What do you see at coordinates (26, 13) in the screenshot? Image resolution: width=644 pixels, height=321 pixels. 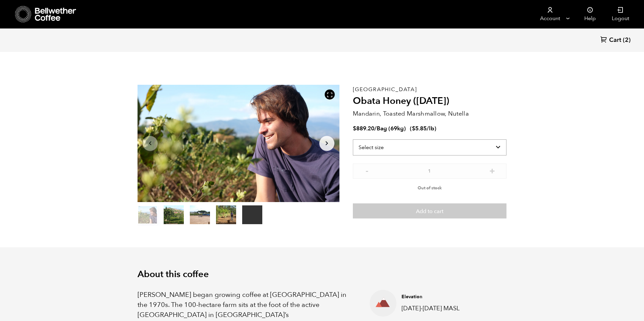 I see `div: v 4.0.25` at bounding box center [26, 13].